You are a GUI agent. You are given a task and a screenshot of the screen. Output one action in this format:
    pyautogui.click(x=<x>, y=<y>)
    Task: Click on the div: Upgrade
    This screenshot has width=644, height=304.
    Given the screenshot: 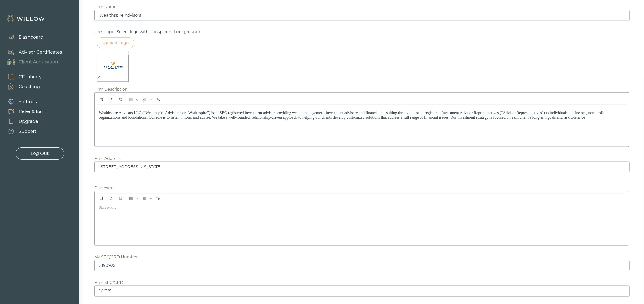 What is the action you would take?
    pyautogui.click(x=28, y=122)
    